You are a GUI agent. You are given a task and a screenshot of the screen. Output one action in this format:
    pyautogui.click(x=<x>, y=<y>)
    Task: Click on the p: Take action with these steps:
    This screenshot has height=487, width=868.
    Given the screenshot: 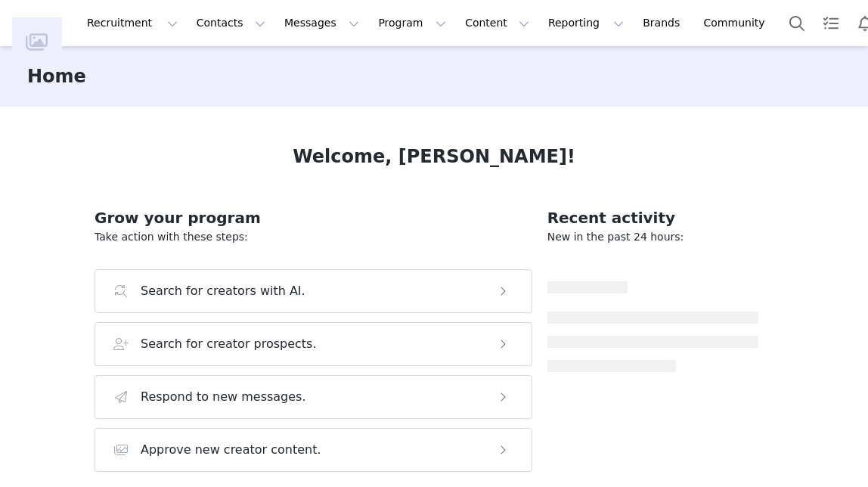 What is the action you would take?
    pyautogui.click(x=313, y=236)
    